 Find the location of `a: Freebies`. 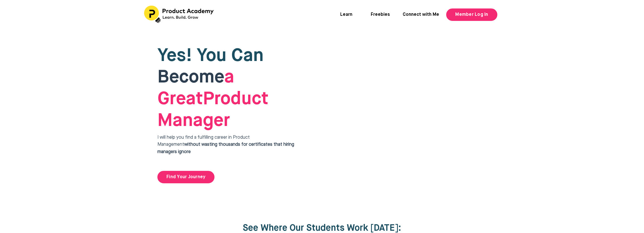

a: Freebies is located at coordinates (381, 15).